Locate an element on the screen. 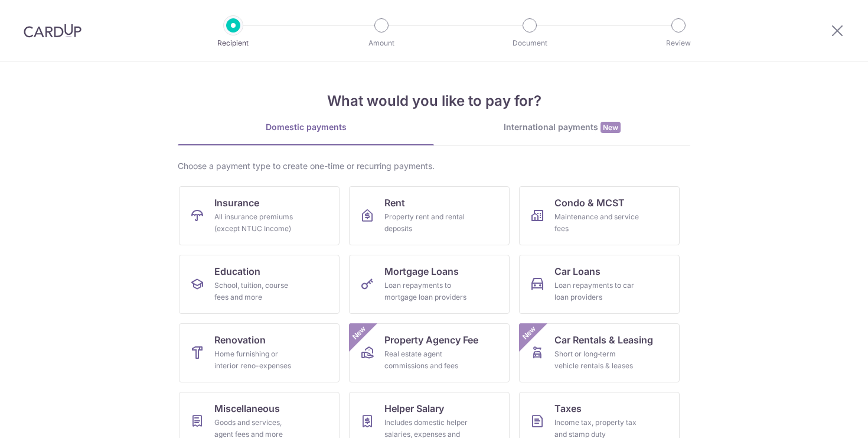 This screenshot has width=868, height=438. div: International payments is located at coordinates (562, 127).